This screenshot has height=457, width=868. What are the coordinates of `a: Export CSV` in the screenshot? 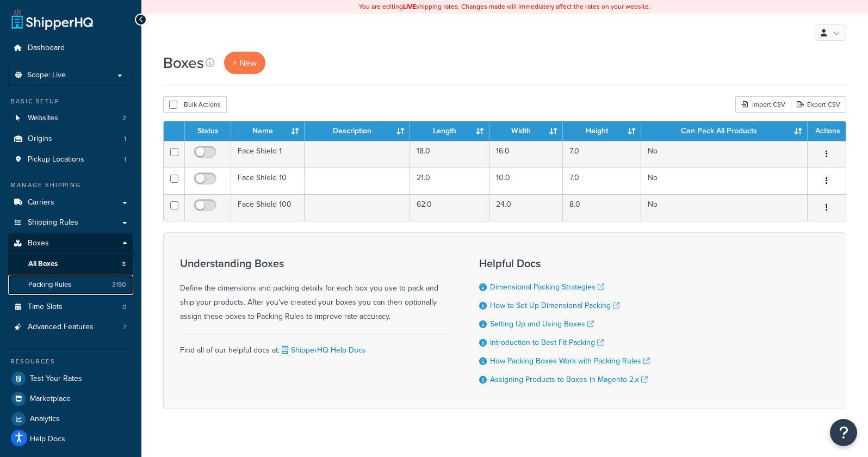 It's located at (818, 105).